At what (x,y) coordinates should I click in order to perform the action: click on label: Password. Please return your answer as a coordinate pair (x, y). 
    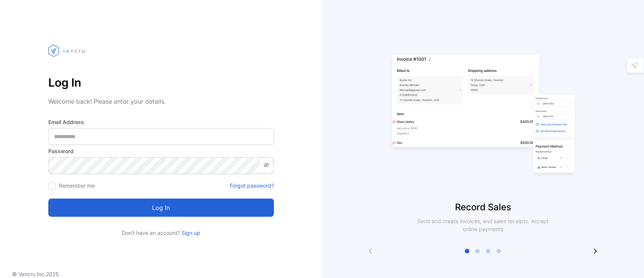
    Looking at the image, I should click on (161, 151).